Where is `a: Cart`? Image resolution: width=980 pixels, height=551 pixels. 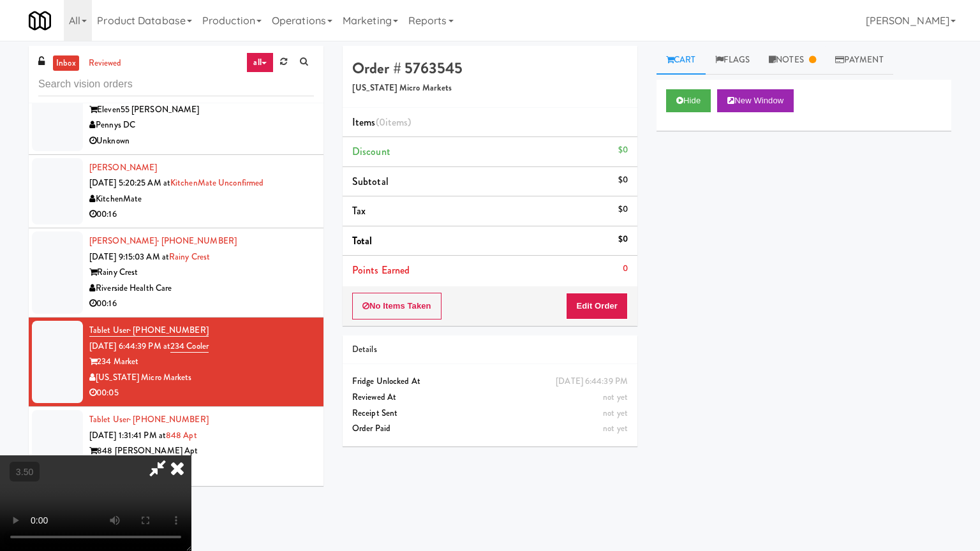
a: Cart is located at coordinates (681, 60).